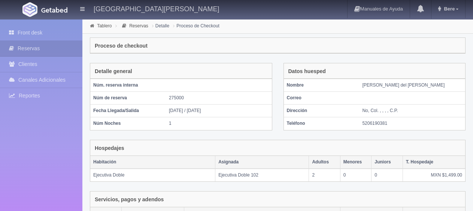 The height and width of the screenshot is (211, 473). What do you see at coordinates (412, 111) in the screenshot?
I see `td: No, Col. , , , , C.P.` at bounding box center [412, 111].